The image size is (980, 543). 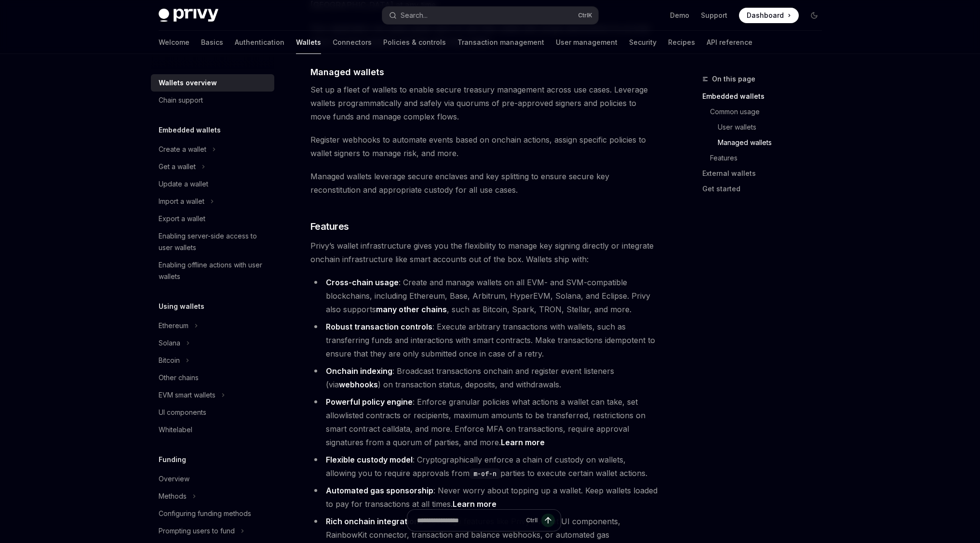 I want to click on div: Enabling server-side access to user wallets, so click(x=213, y=242).